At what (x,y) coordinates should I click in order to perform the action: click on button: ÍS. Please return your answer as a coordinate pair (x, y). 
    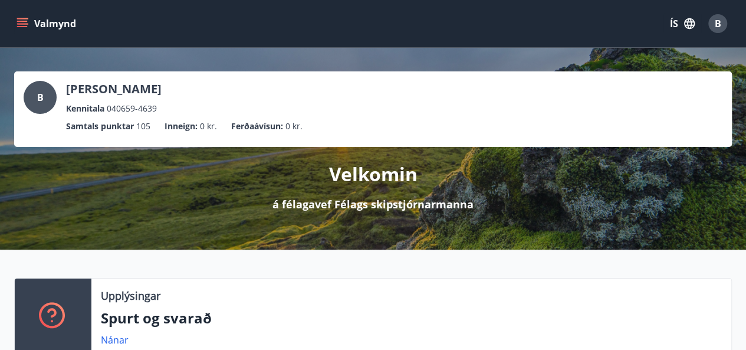
    Looking at the image, I should click on (682, 24).